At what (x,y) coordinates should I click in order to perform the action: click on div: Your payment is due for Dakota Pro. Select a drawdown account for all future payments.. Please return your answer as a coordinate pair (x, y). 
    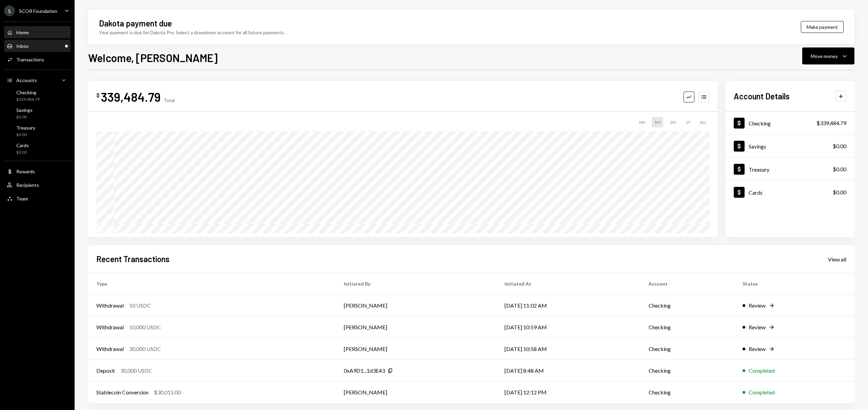
    Looking at the image, I should click on (192, 32).